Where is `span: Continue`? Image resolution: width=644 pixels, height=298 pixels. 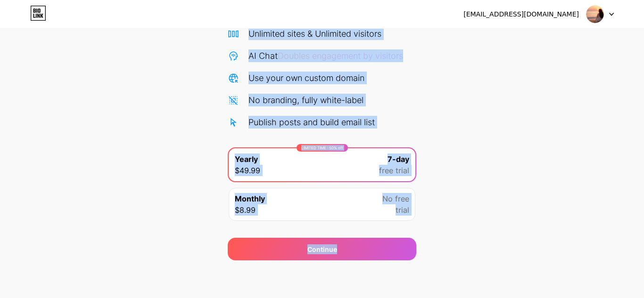 span: Continue is located at coordinates (322, 249).